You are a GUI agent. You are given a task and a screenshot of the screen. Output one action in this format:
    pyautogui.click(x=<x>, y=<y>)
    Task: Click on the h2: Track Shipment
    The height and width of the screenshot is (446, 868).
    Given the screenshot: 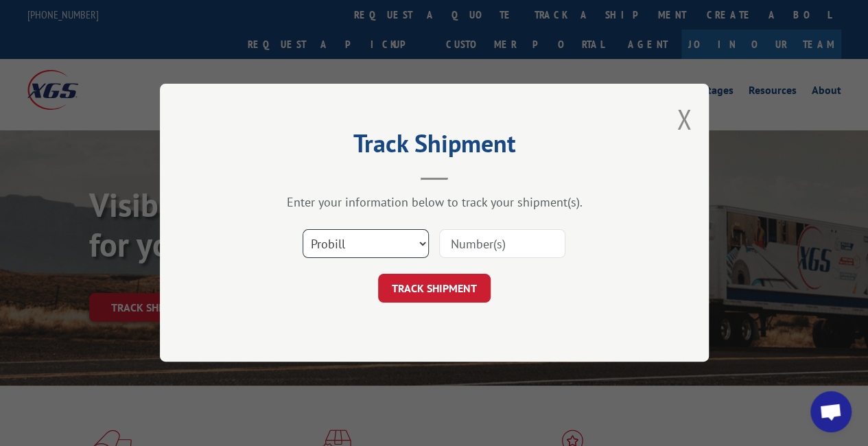 What is the action you would take?
    pyautogui.click(x=434, y=147)
    